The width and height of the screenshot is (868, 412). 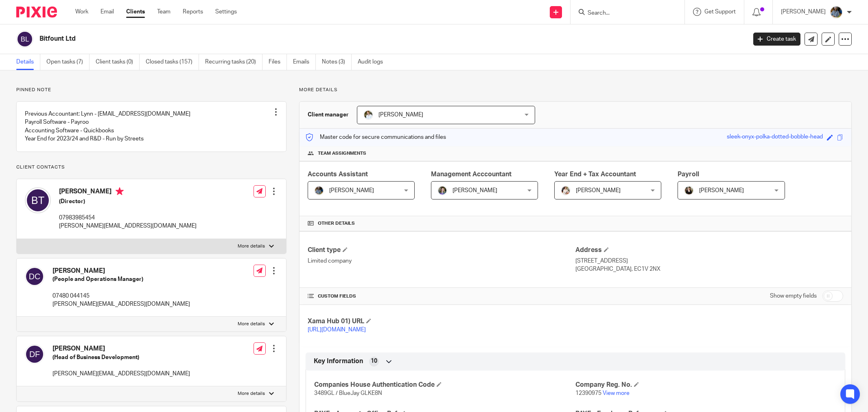 I want to click on a: Closed tasks (157), so click(x=172, y=62).